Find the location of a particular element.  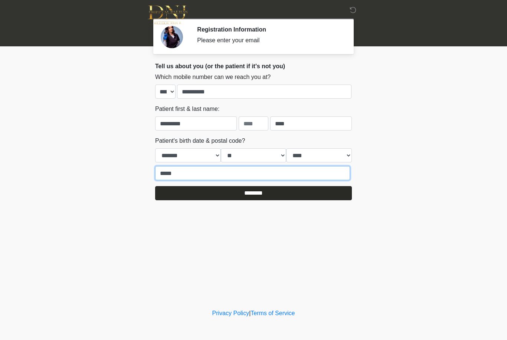

label: Patient first & last name: is located at coordinates (187, 109).